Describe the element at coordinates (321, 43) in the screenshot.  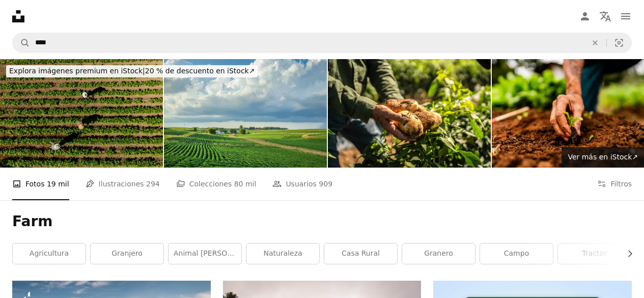
I see `form: Encuentra imágenes en todo el sitio` at that location.